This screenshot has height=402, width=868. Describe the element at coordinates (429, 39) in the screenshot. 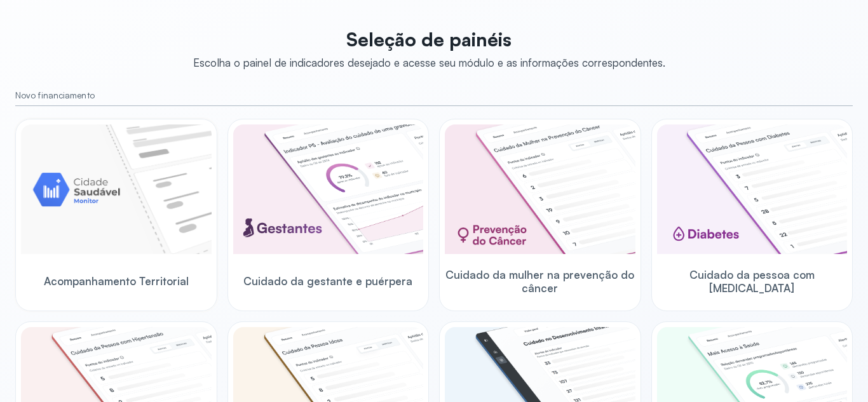

I see `p: Seleção de painéis` at that location.